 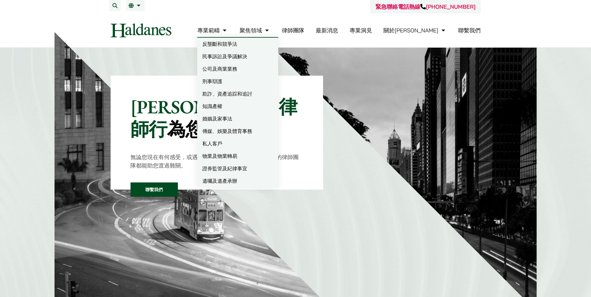 I want to click on a: 遺囑及遺產承辦, so click(x=238, y=181).